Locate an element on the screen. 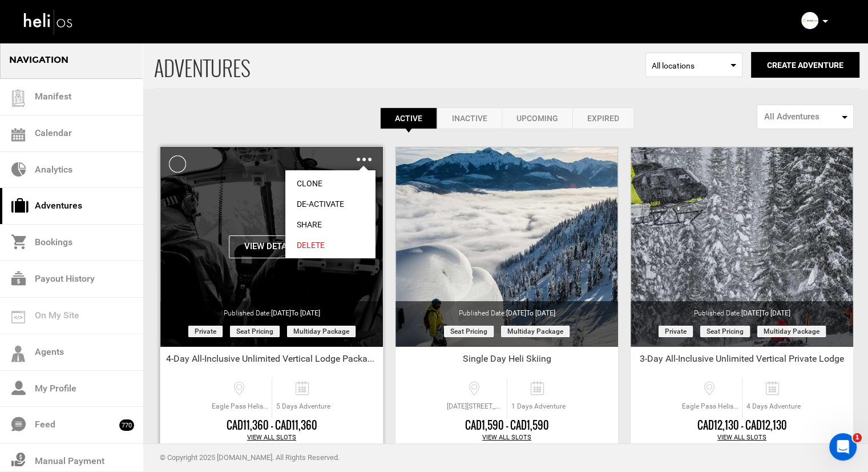 The width and height of the screenshot is (868, 472). div: CAD1,590 - CAD1,590 is located at coordinates (507, 426).